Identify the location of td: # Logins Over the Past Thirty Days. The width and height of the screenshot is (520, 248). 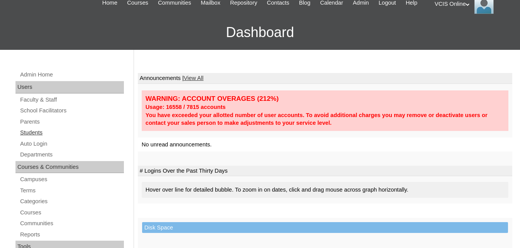
(325, 171).